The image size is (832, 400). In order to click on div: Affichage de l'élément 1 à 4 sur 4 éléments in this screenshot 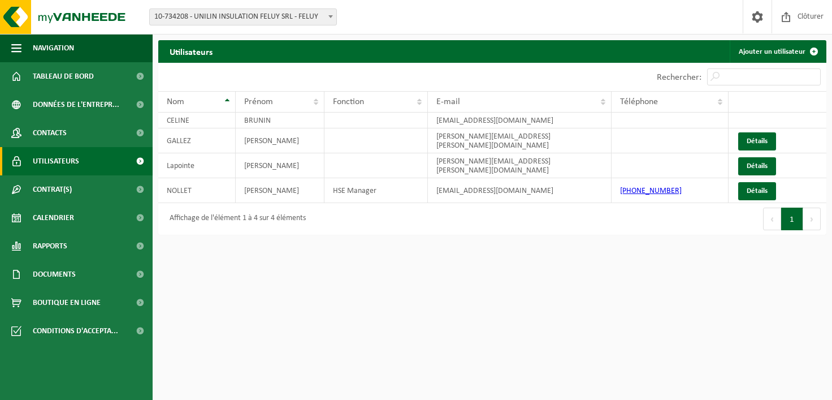, I will do `click(235, 219)`.